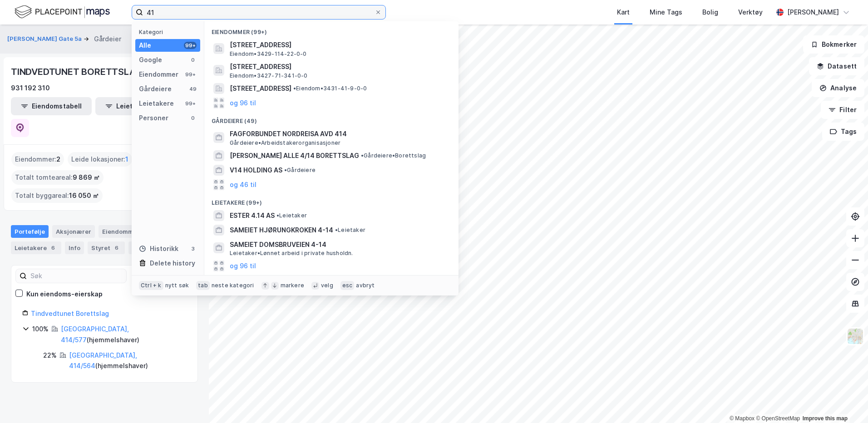  I want to click on div: 931 192 310, so click(30, 88).